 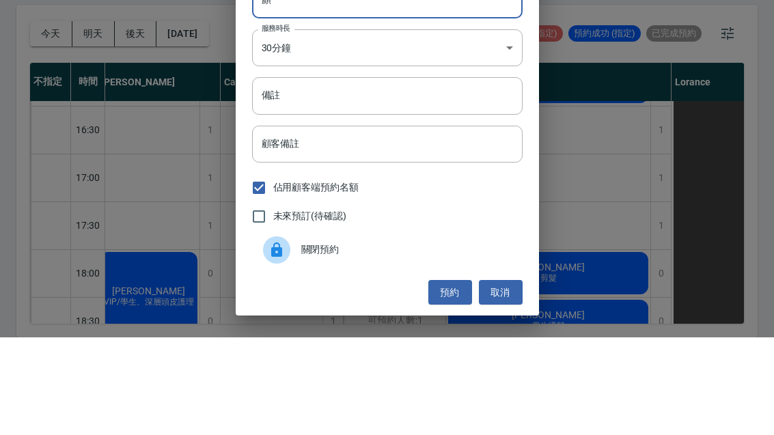 I want to click on button: 預約, so click(x=450, y=390).